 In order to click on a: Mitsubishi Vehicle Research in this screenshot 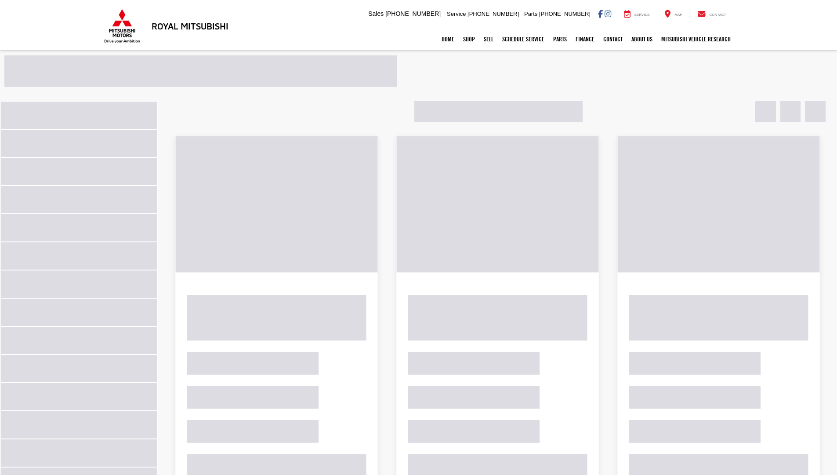, I will do `click(696, 39)`.